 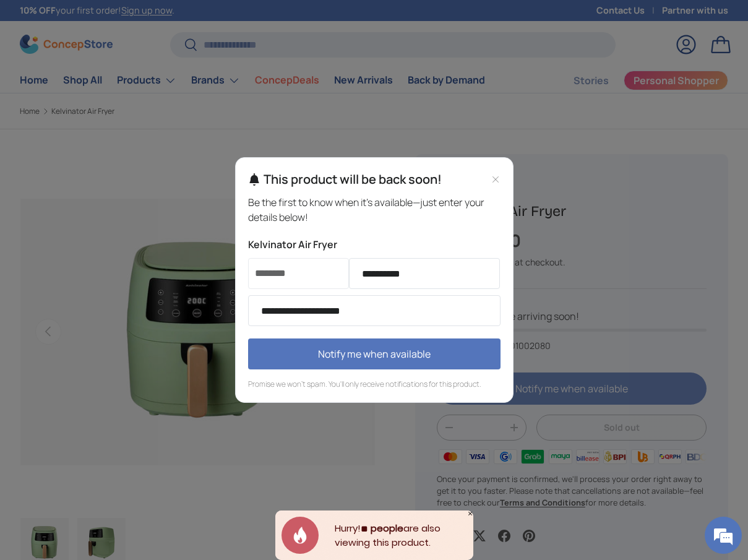 I want to click on div: Close, so click(x=470, y=514).